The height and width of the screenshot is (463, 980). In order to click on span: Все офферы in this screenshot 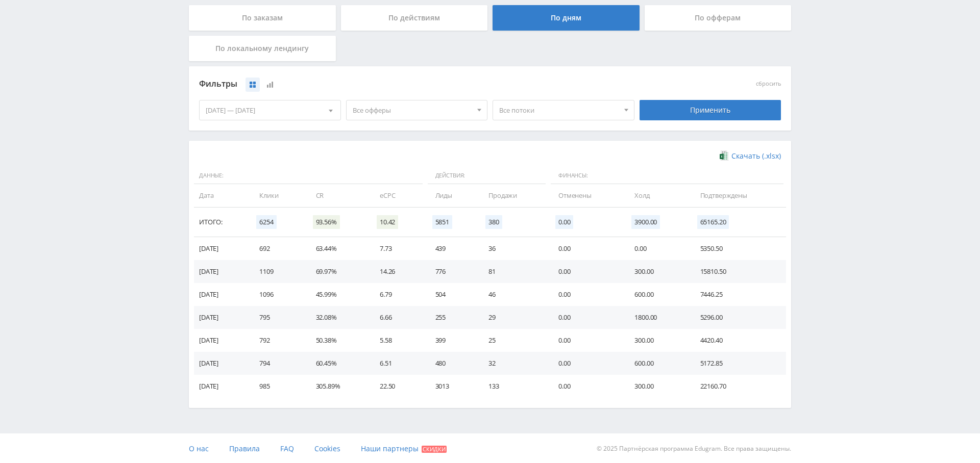, I will do `click(413, 110)`.